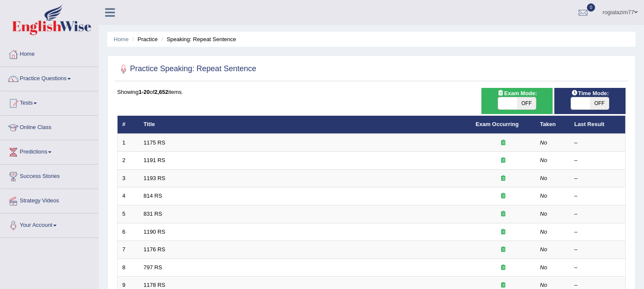 This screenshot has height=289, width=644. I want to click on a: Strategy Videos, so click(49, 200).